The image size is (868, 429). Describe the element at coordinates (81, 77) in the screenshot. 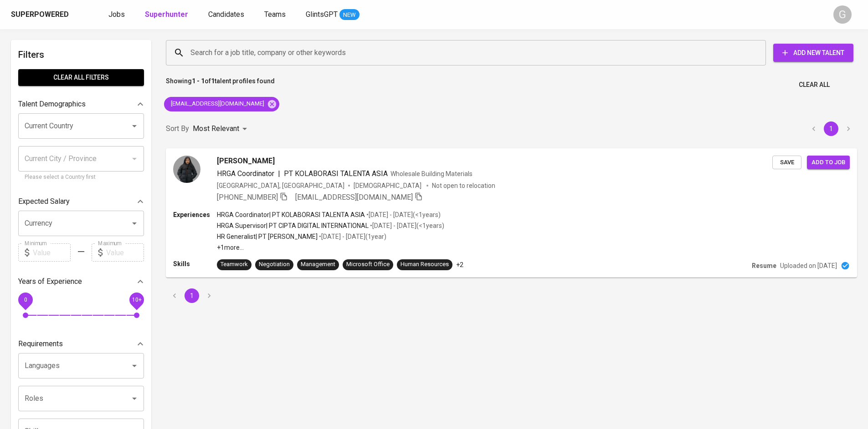

I see `span: Clear All filters` at that location.